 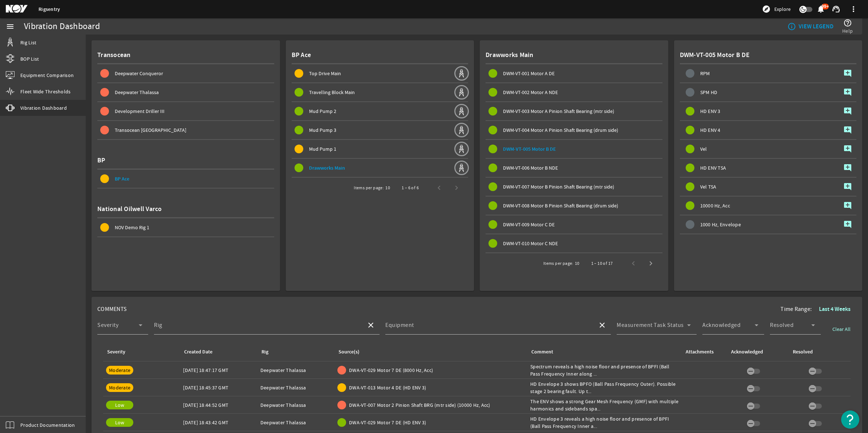 What do you see at coordinates (558, 187) in the screenshot?
I see `span: DWM-VT-007 Motor B Pinion Shaft Bearing (mtr side)` at bounding box center [558, 187].